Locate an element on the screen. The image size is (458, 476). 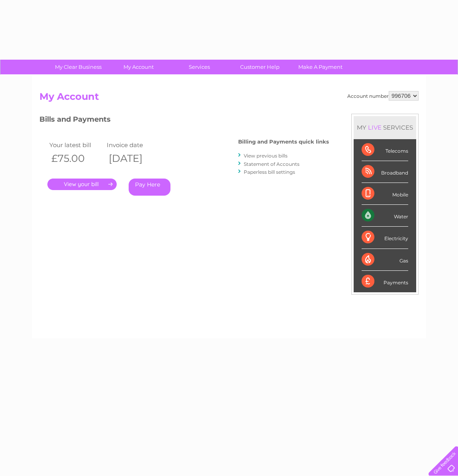
a: My Account is located at coordinates (139, 67).